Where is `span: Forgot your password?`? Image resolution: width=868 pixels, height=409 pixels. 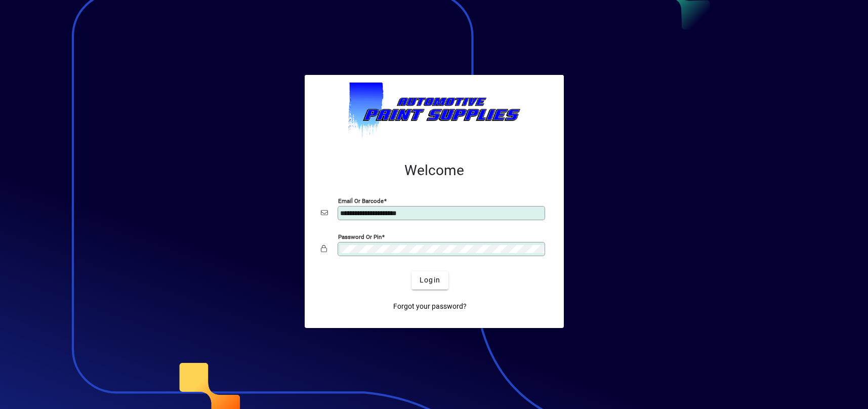
span: Forgot your password? is located at coordinates (430, 306).